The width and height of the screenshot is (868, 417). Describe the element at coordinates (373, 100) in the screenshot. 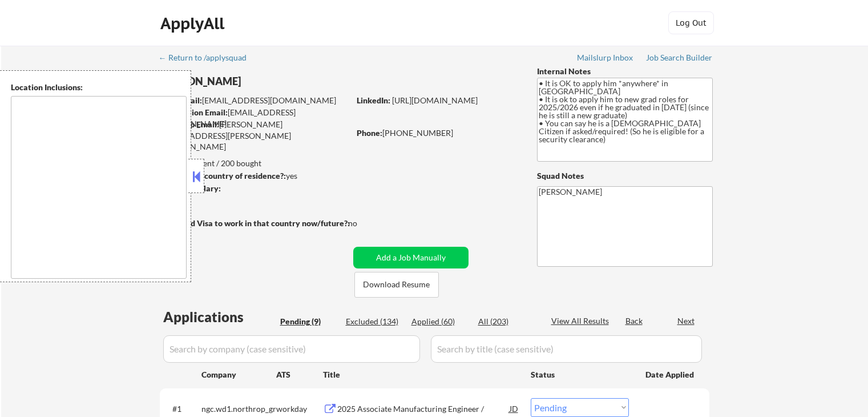

I see `strong: LinkedIn:` at that location.